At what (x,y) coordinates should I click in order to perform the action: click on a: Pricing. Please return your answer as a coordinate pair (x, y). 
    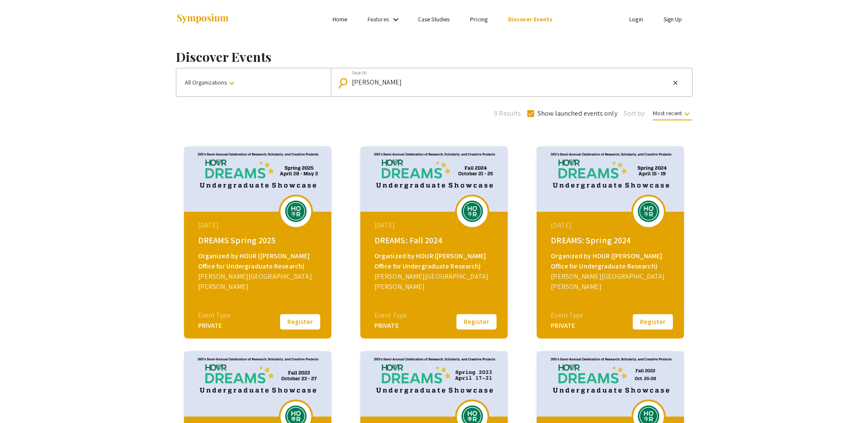
    Looking at the image, I should click on (478, 19).